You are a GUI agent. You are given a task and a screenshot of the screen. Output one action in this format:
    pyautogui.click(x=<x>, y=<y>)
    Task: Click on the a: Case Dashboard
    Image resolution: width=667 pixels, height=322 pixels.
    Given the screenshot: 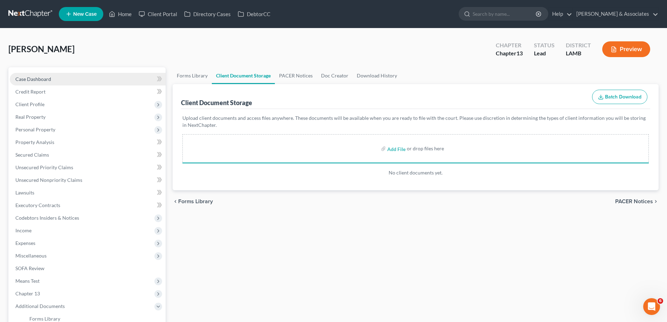 What is the action you would take?
    pyautogui.click(x=88, y=79)
    